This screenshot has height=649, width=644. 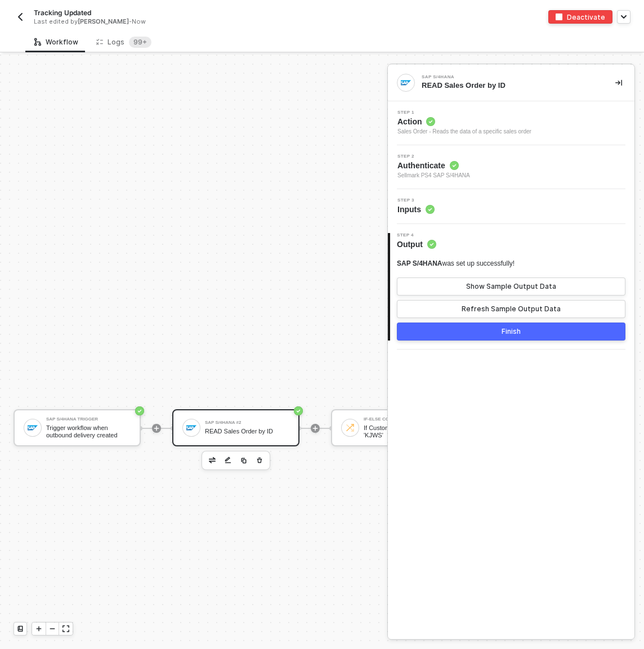 What do you see at coordinates (124, 42) in the screenshot?
I see `div: Logs` at bounding box center [124, 42].